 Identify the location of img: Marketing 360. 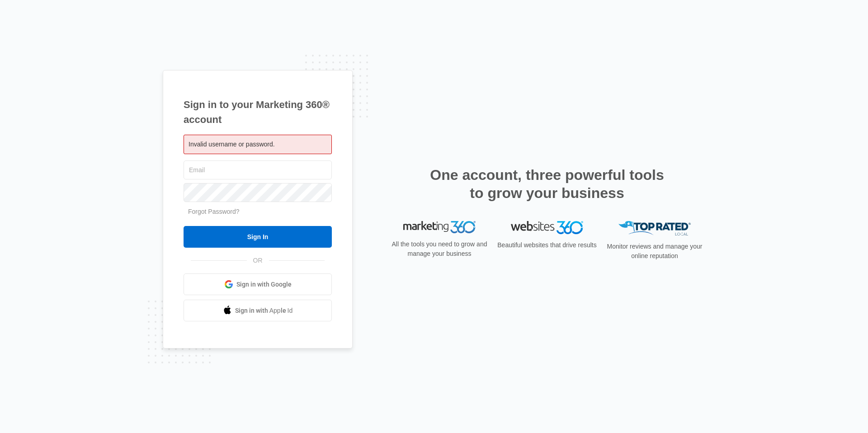
(440, 227).